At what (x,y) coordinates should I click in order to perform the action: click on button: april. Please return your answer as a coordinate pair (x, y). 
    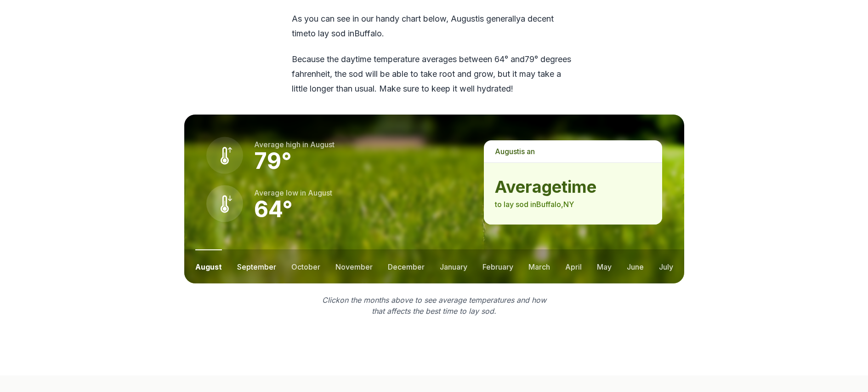
    Looking at the image, I should click on (573, 266).